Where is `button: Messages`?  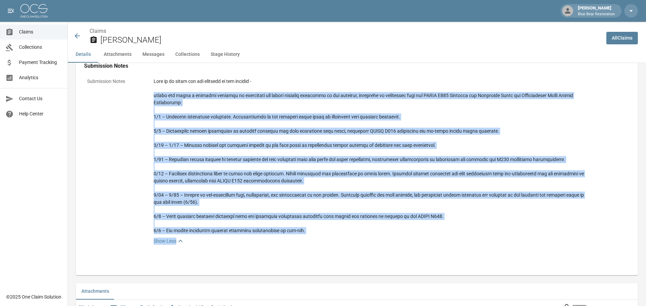
button: Messages is located at coordinates (153, 55).